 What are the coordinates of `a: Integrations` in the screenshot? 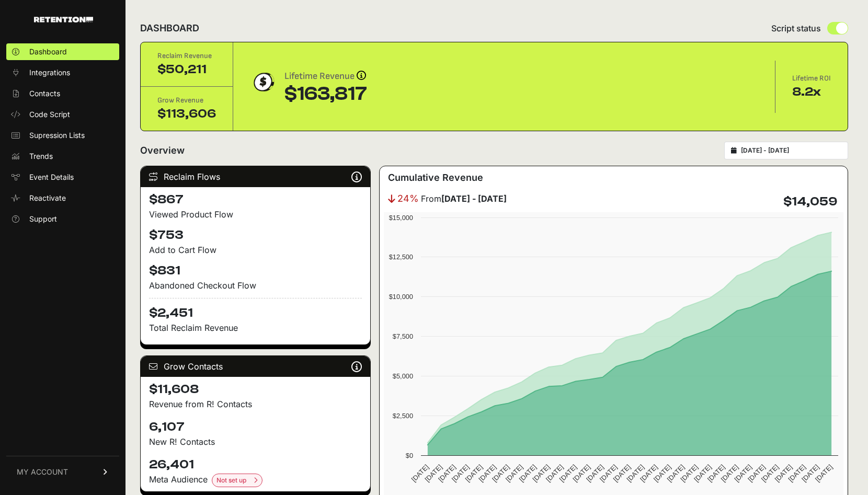 It's located at (63, 72).